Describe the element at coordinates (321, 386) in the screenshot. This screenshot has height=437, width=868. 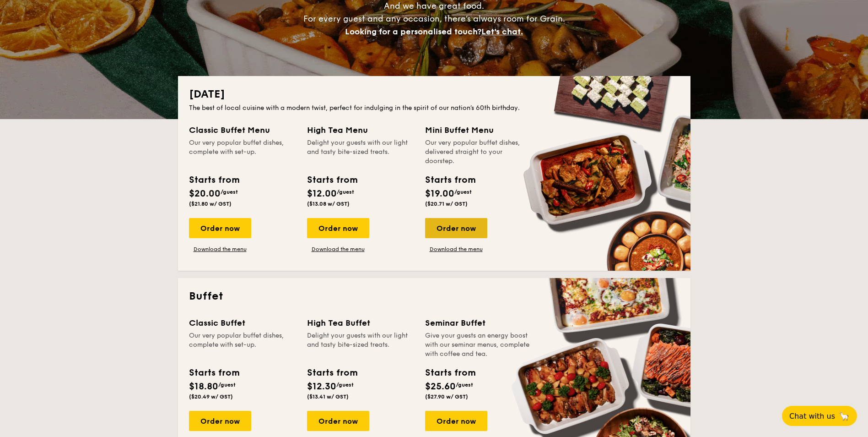
I see `span: $12.30` at that location.